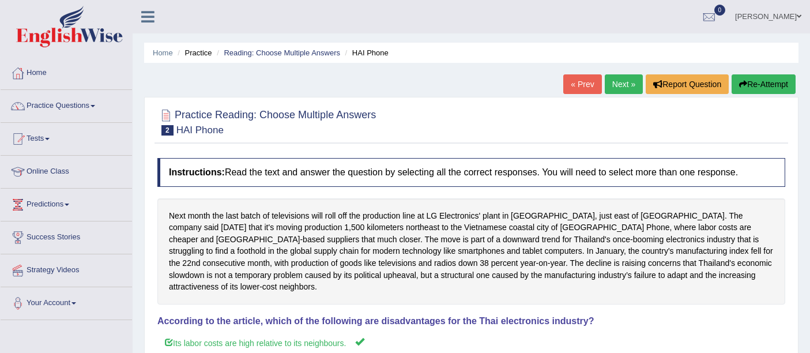 The width and height of the screenshot is (810, 353). Describe the element at coordinates (764, 84) in the screenshot. I see `button: Re-Attempt` at that location.